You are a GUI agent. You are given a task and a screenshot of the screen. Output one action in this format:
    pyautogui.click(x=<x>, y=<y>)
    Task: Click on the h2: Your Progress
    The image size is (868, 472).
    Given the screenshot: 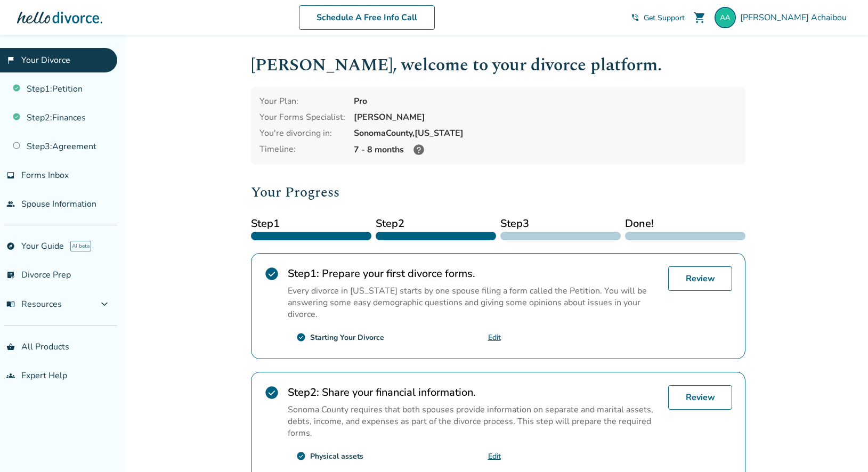 What is the action you would take?
    pyautogui.click(x=498, y=192)
    